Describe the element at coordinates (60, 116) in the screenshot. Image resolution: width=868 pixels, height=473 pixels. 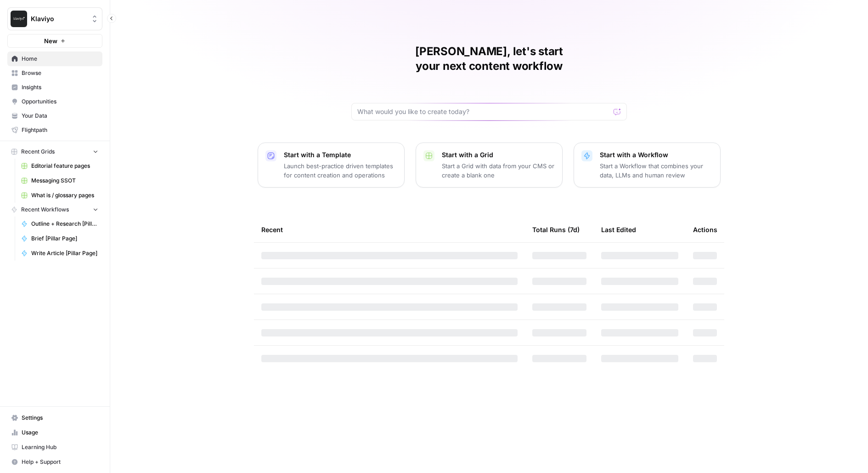
I see `span: Your Data` at that location.